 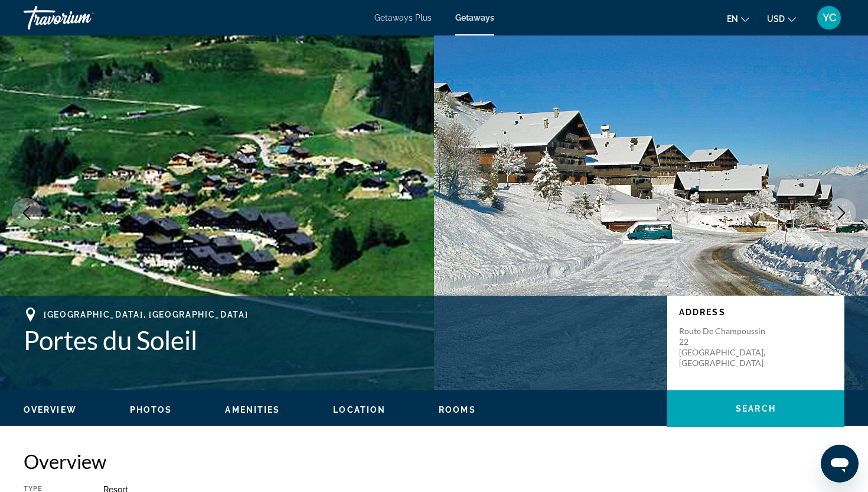 What do you see at coordinates (359, 410) in the screenshot?
I see `span: Location` at bounding box center [359, 410].